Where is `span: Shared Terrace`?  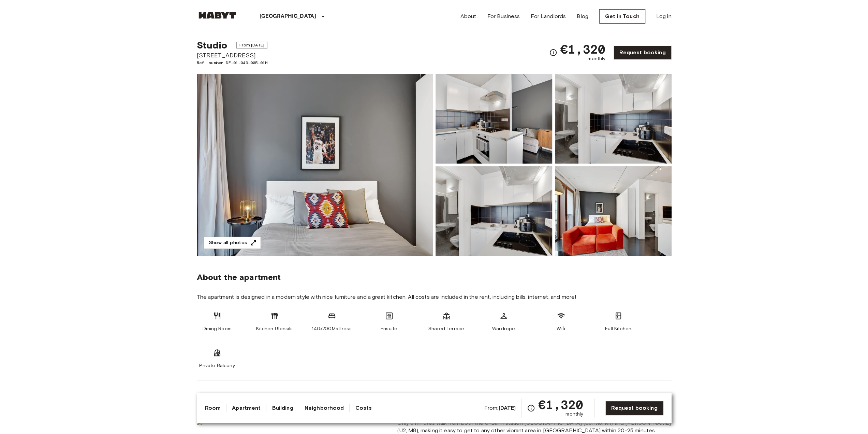
span: Shared Terrace is located at coordinates (446, 329).